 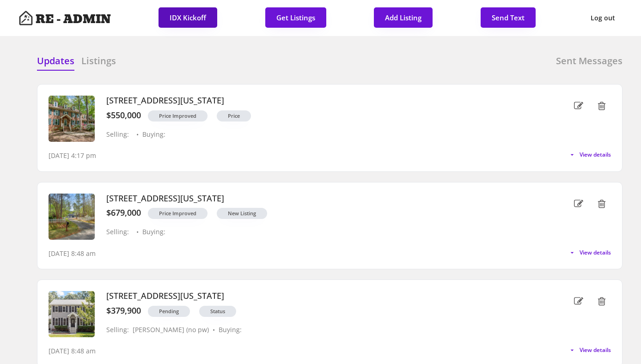 I want to click on h6: Updates, so click(x=55, y=61).